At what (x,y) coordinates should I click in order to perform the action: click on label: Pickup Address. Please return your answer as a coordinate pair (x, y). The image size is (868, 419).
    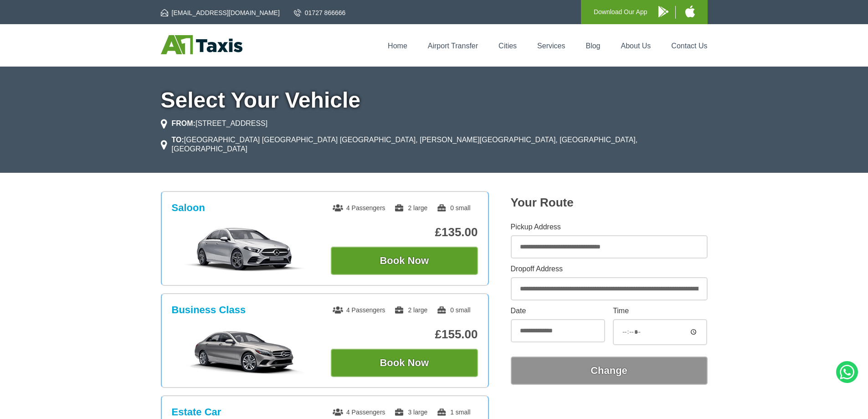
    Looking at the image, I should click on (610, 227).